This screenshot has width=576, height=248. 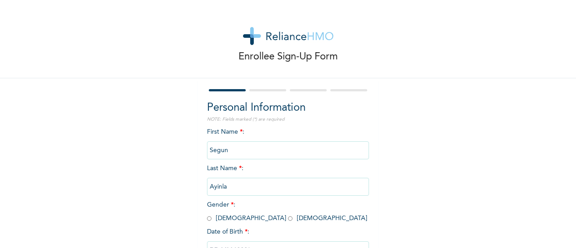 What do you see at coordinates (288, 141) in the screenshot?
I see `span: First Name :` at bounding box center [288, 141].